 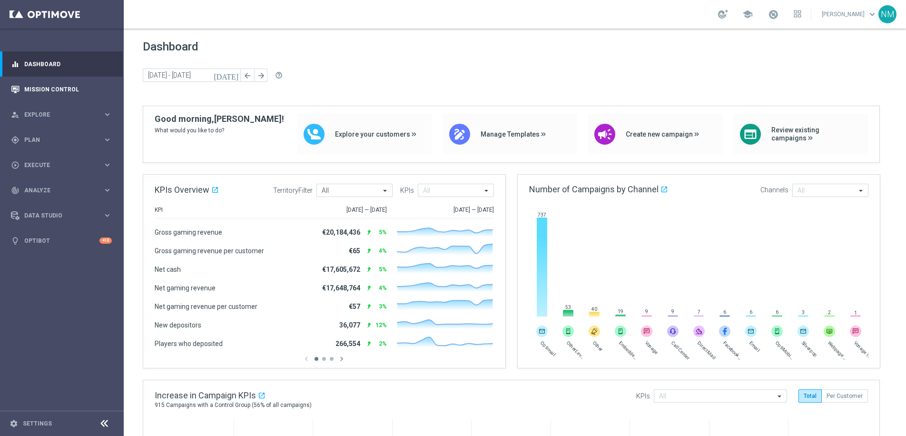 What do you see at coordinates (61, 64) in the screenshot?
I see `div: equalizer Dashboard` at bounding box center [61, 64].